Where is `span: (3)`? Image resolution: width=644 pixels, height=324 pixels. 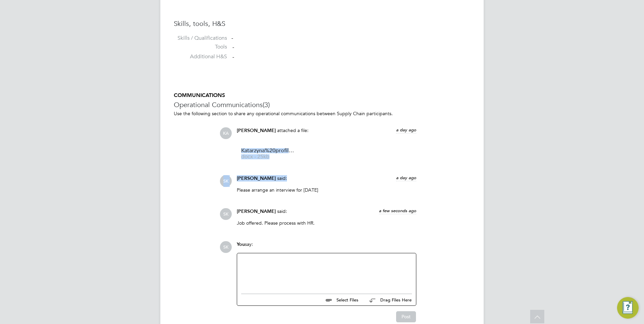 span: (3) is located at coordinates (266, 105).